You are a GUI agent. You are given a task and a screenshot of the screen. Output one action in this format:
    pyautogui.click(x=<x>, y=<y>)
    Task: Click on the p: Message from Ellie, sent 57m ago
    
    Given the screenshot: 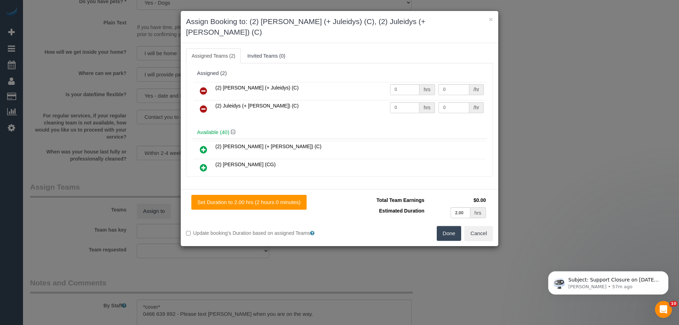 What is the action you would take?
    pyautogui.click(x=76, y=30)
    